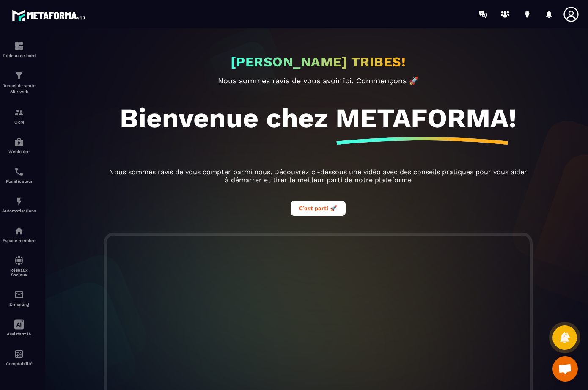 This screenshot has width=588, height=390. Describe the element at coordinates (19, 116) in the screenshot. I see `a: formationformationCRM` at that location.